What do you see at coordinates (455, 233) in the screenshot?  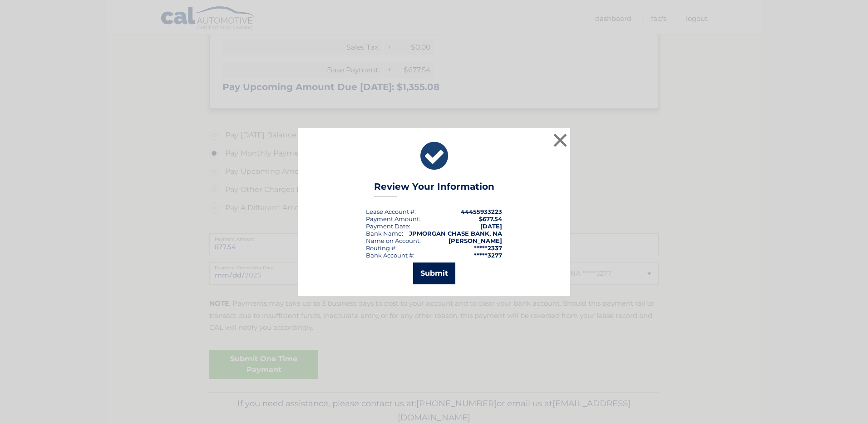 I see `strong: JPMORGAN CHASE BANK, NA` at bounding box center [455, 233].